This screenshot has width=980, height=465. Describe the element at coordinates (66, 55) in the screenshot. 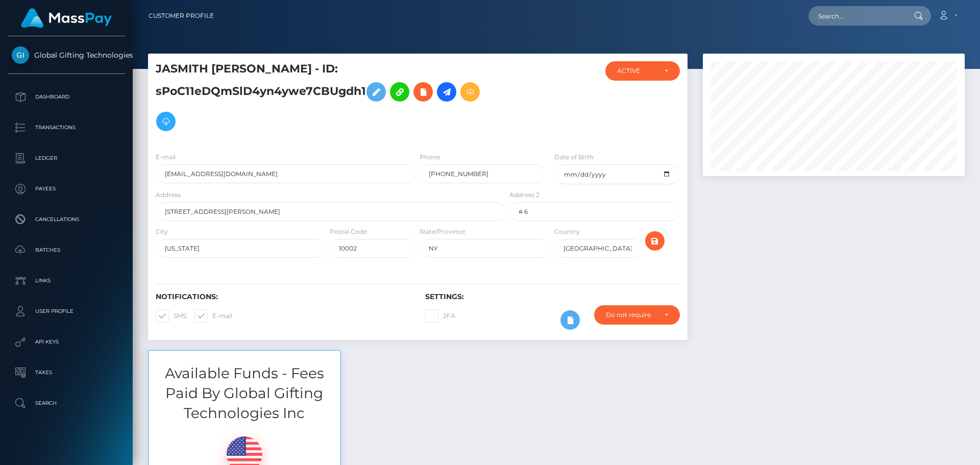

I see `span: Global Gifting Technologies Inc` at that location.